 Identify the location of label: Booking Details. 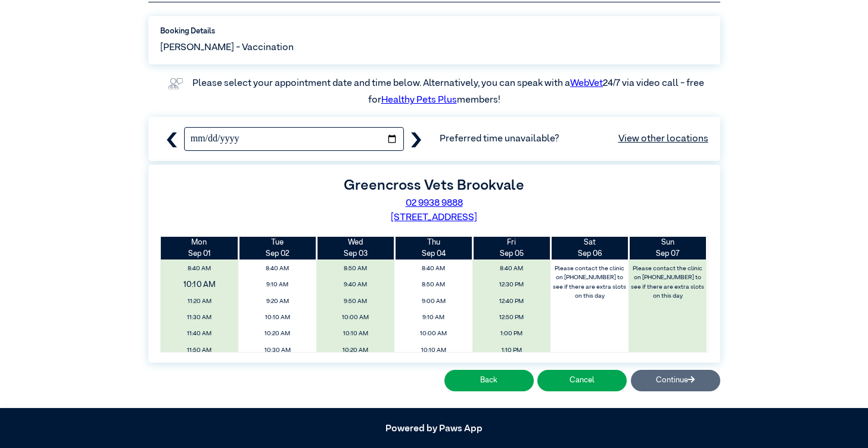
(434, 31).